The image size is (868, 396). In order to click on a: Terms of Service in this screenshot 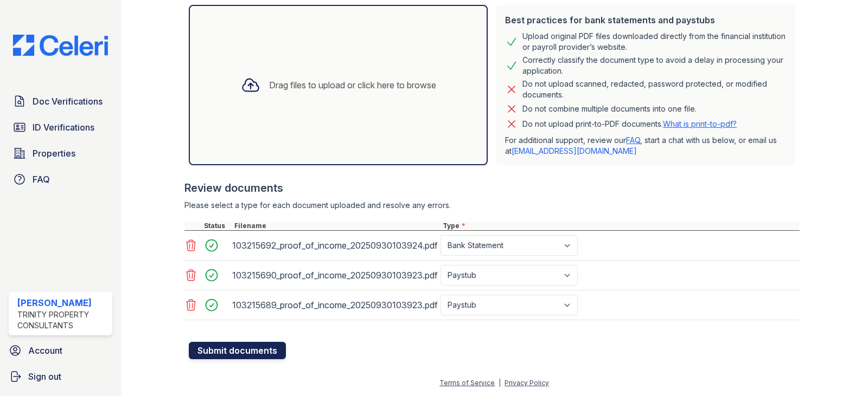, I will do `click(467, 383)`.